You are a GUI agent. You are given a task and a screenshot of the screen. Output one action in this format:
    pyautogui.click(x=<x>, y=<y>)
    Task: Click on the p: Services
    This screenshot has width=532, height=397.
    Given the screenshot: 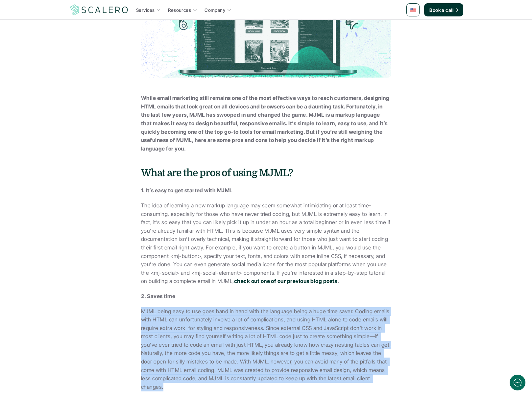 What is the action you would take?
    pyautogui.click(x=145, y=10)
    